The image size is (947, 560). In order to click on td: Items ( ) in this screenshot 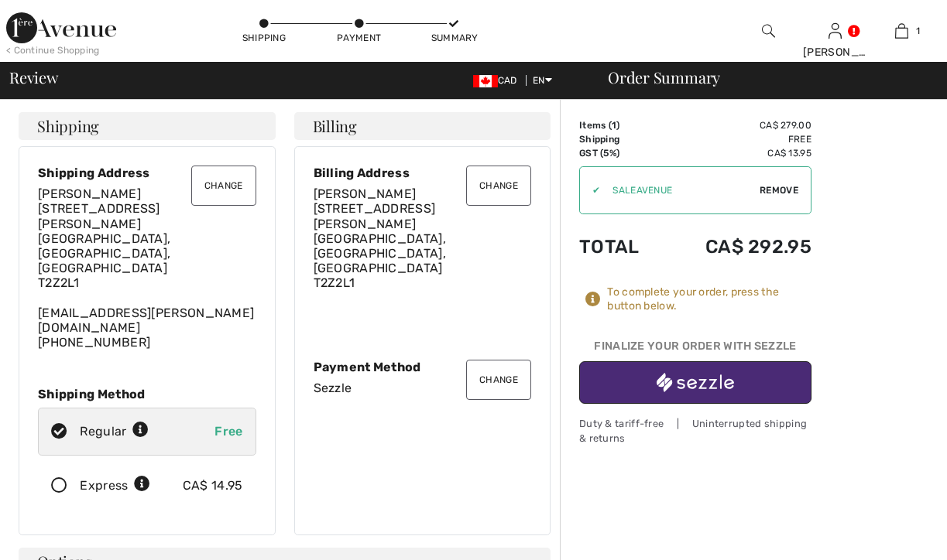, I will do `click(621, 125)`.